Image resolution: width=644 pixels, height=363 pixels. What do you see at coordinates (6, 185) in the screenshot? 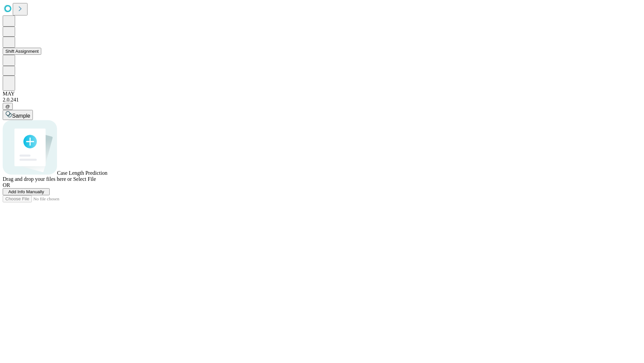
I see `span: OR` at bounding box center [6, 185].